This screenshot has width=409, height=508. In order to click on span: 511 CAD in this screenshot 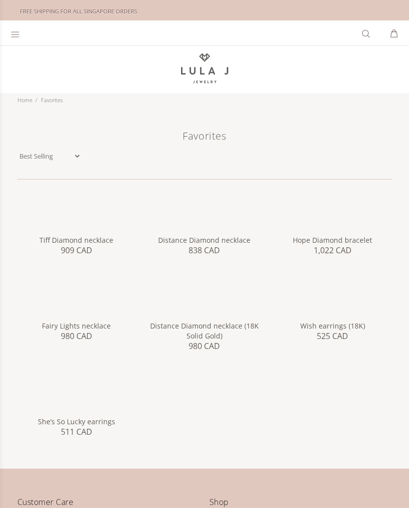, I will do `click(76, 432)`.